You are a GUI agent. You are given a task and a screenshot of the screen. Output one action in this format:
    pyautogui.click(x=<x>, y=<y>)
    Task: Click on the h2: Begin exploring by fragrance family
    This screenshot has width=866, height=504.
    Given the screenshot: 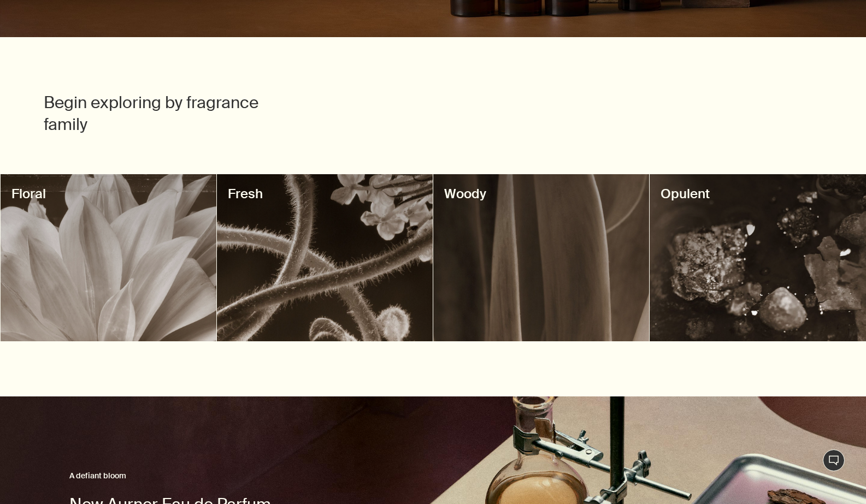 What is the action you would take?
    pyautogui.click(x=173, y=114)
    